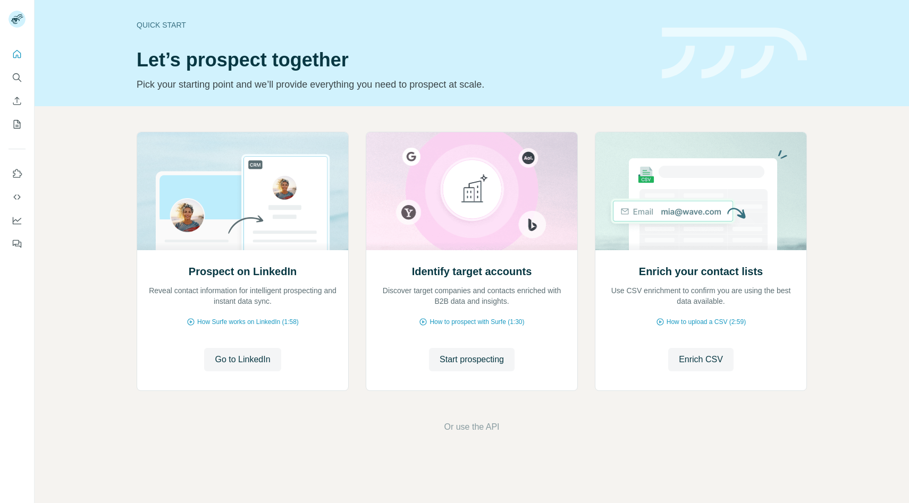  Describe the element at coordinates (393, 60) in the screenshot. I see `h1: Let’s prospect together` at that location.